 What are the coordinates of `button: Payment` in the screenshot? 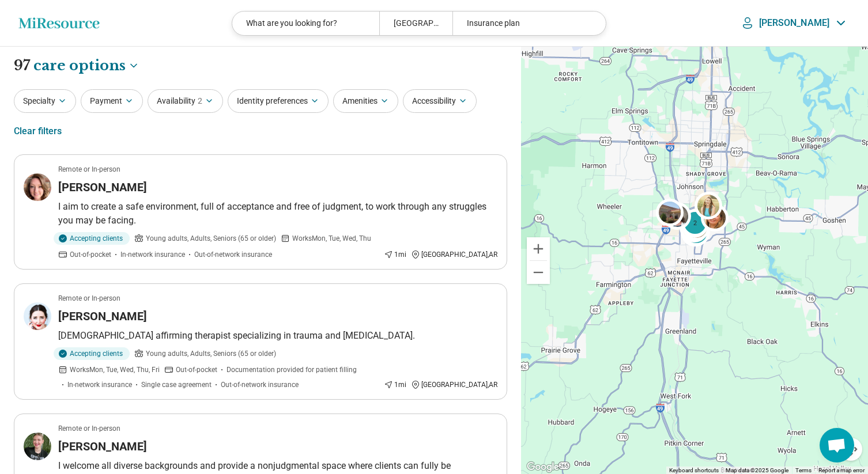 It's located at (112, 101).